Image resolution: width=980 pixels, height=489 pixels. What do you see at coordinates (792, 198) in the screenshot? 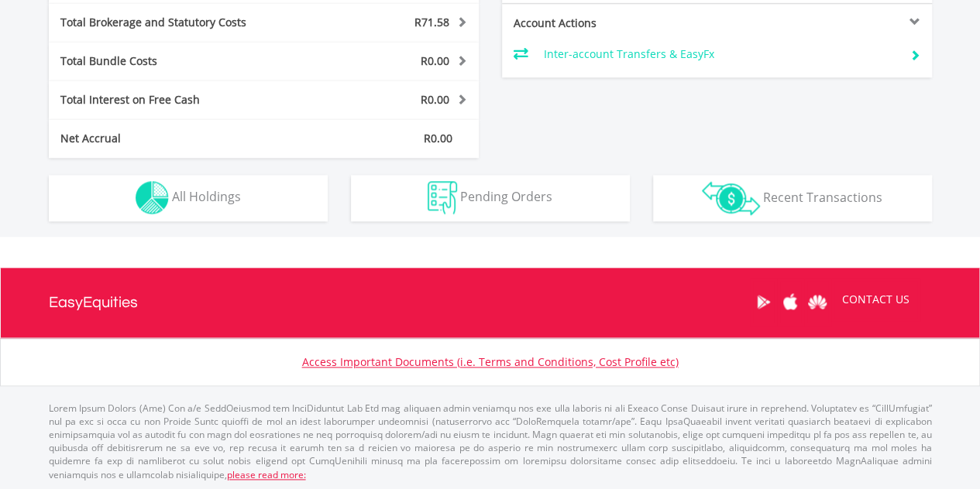
I see `button: Recent Transactions` at bounding box center [792, 198].